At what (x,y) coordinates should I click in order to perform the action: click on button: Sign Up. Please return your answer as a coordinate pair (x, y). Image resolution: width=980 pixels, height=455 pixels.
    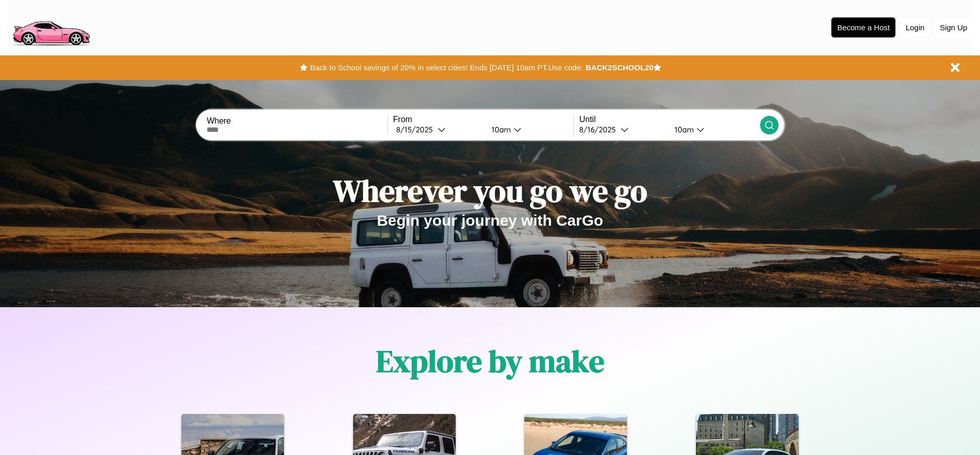
    Looking at the image, I should click on (953, 27).